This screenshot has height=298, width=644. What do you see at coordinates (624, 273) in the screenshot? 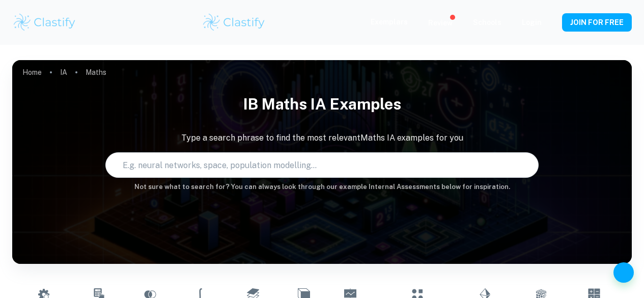
I see `button: Help and Feedback` at bounding box center [624, 273].